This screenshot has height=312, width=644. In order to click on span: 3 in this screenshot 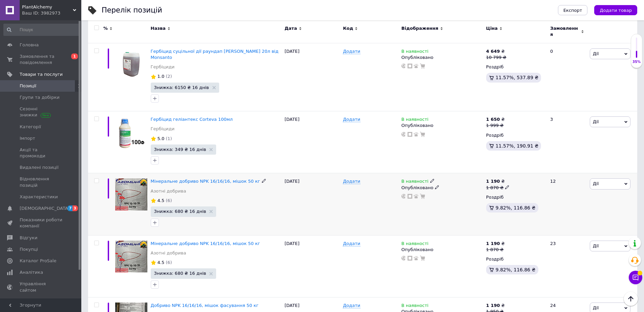, I will do `click(75, 208)`.